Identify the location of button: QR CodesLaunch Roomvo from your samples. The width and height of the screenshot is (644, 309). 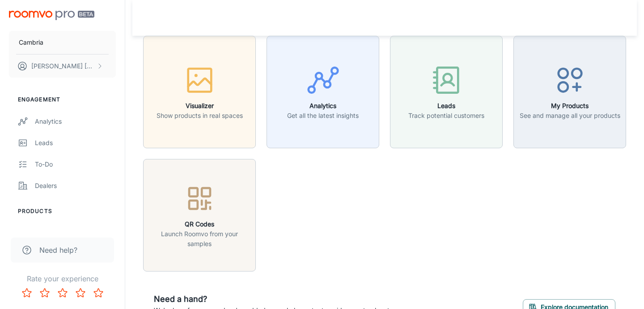
(200, 216).